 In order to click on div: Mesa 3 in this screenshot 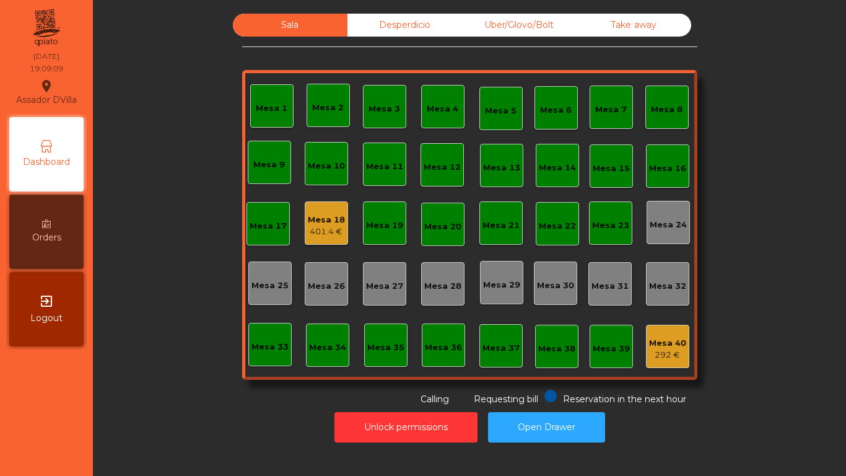, I will do `click(384, 109)`.